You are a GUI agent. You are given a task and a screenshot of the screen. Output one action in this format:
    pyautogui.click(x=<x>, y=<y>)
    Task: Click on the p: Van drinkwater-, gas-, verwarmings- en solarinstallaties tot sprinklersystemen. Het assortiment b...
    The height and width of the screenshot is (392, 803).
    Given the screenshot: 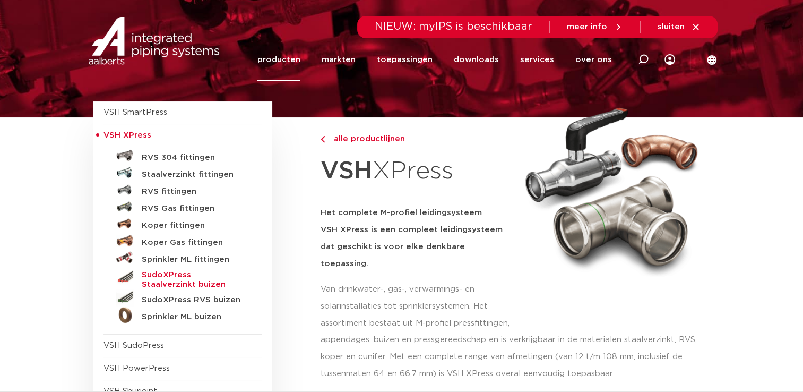 What is the action you would take?
    pyautogui.click(x=417, y=306)
    